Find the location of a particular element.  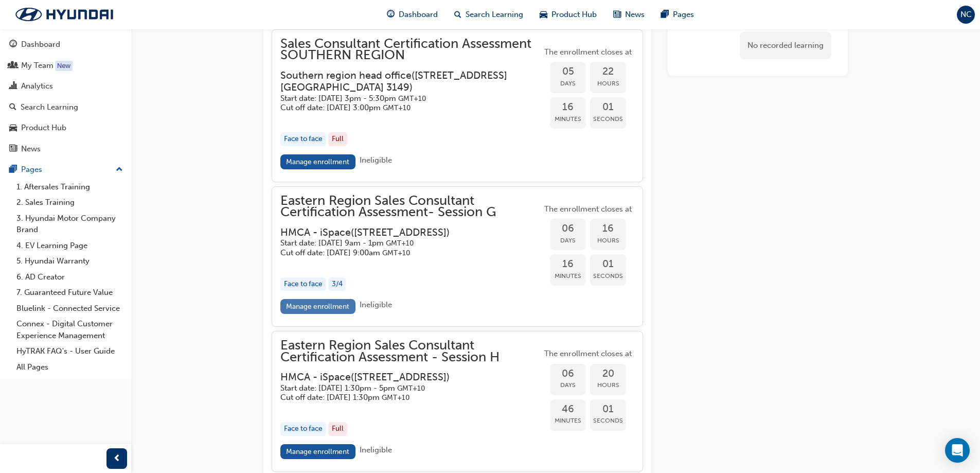

span: chart-icon is located at coordinates (13, 86).